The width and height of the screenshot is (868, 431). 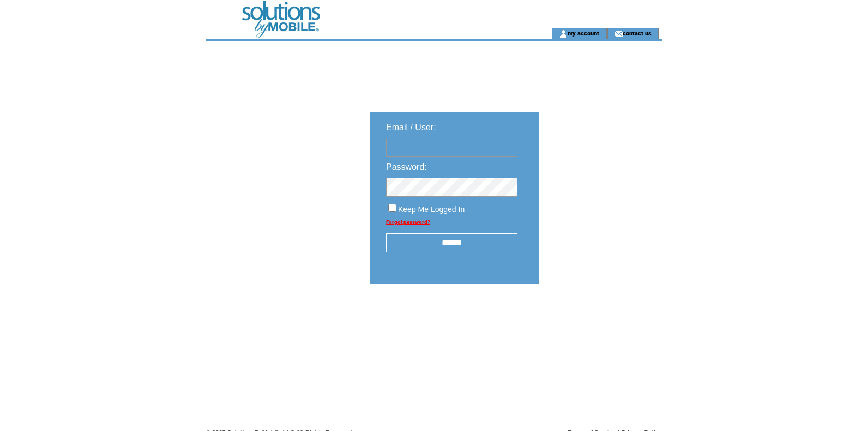 What do you see at coordinates (431, 209) in the screenshot?
I see `span: Keep Me Logged In` at bounding box center [431, 209].